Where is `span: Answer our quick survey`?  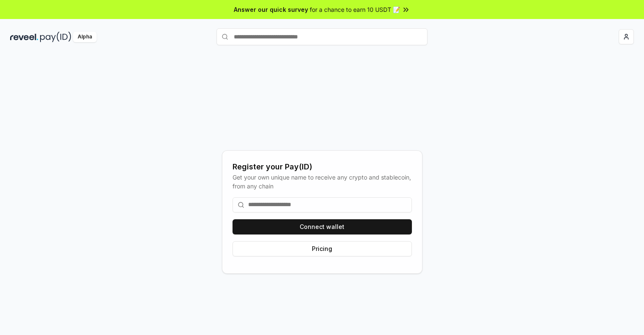
span: Answer our quick survey is located at coordinates (271, 9).